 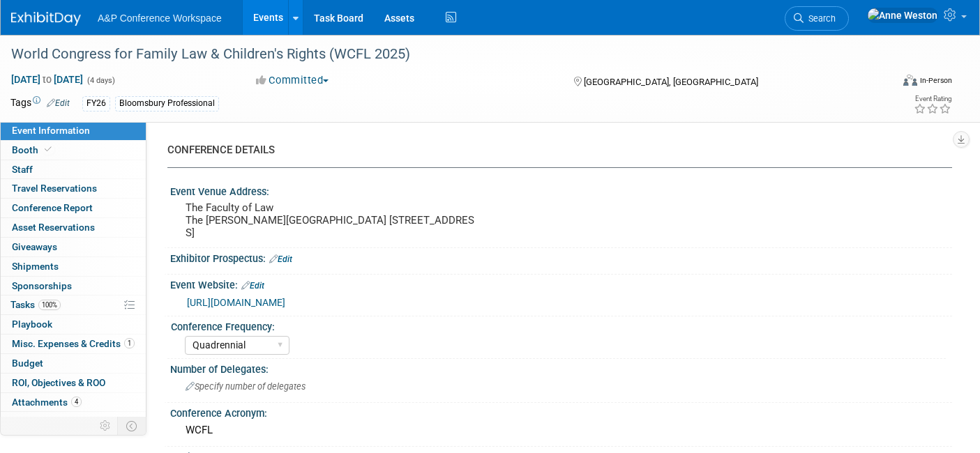 I want to click on div: Event Rating, so click(x=932, y=99).